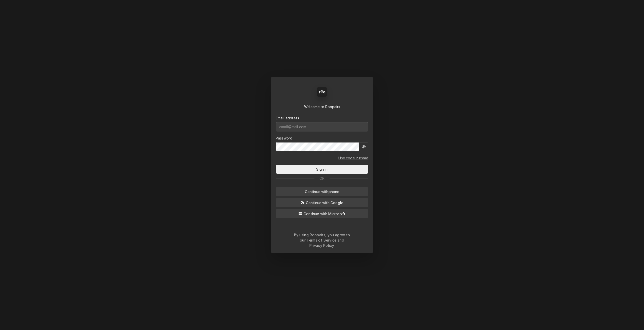 The height and width of the screenshot is (330, 644). What do you see at coordinates (322, 192) in the screenshot?
I see `span: Continue with phone` at bounding box center [322, 192].